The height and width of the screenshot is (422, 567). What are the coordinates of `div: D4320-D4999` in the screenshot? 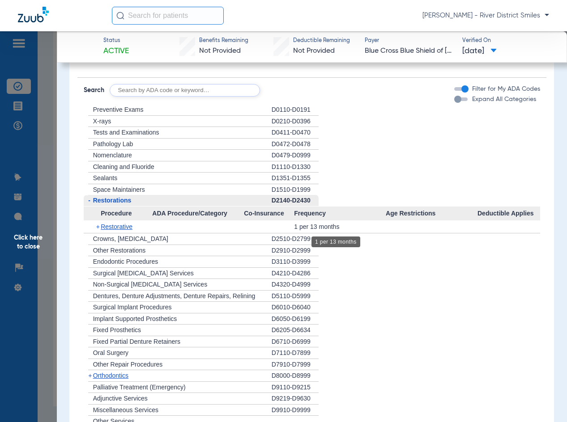 It's located at (295, 285).